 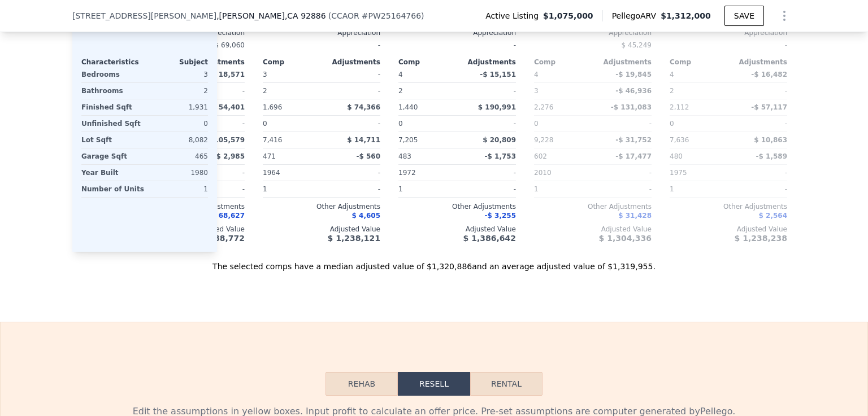 What do you see at coordinates (770, 140) in the screenshot?
I see `span: $ 10,863` at bounding box center [770, 140].